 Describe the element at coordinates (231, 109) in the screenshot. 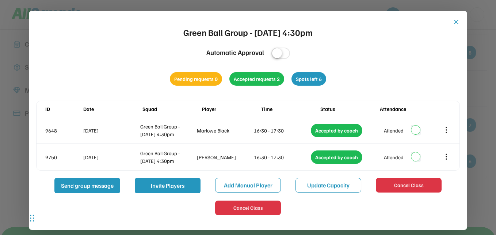

I see `div: Player` at that location.